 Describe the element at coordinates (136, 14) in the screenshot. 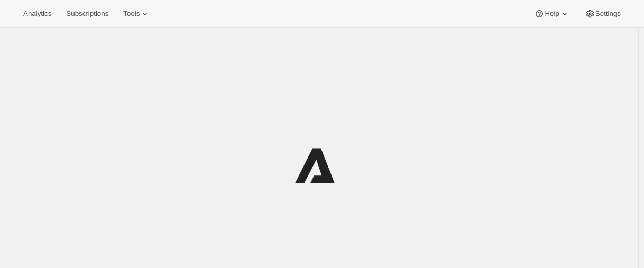

I see `button: Tools` at that location.